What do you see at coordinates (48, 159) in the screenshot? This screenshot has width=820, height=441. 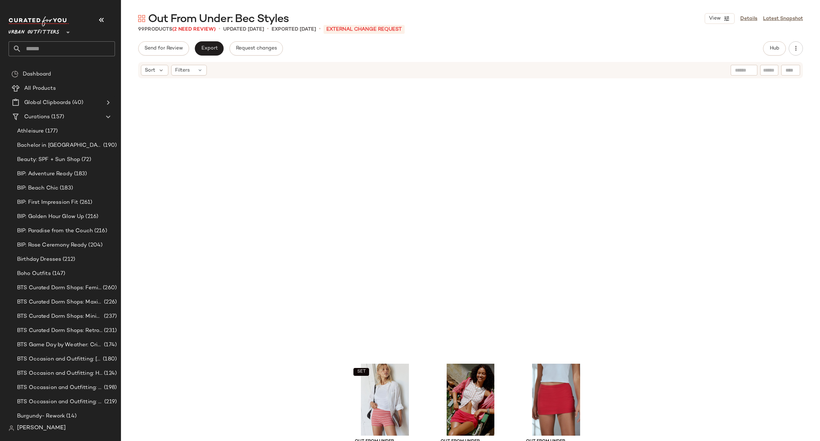 I see `span: Beauty: SPF + Sun Shop` at bounding box center [48, 159].